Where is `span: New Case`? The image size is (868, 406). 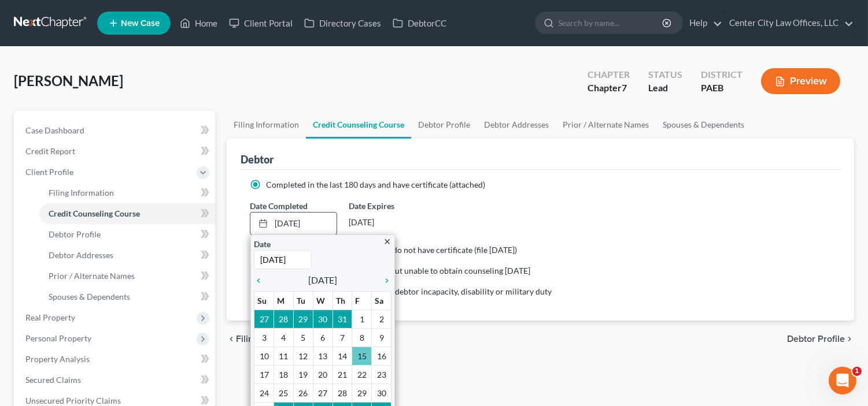
span: New Case is located at coordinates (140, 23).